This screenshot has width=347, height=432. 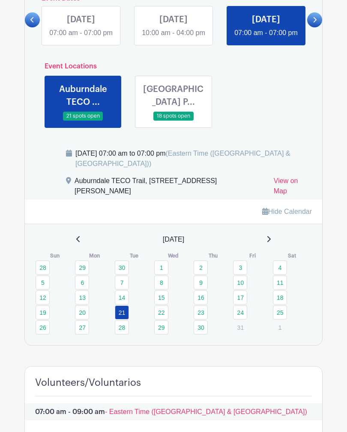 I want to click on a: 4, so click(x=280, y=268).